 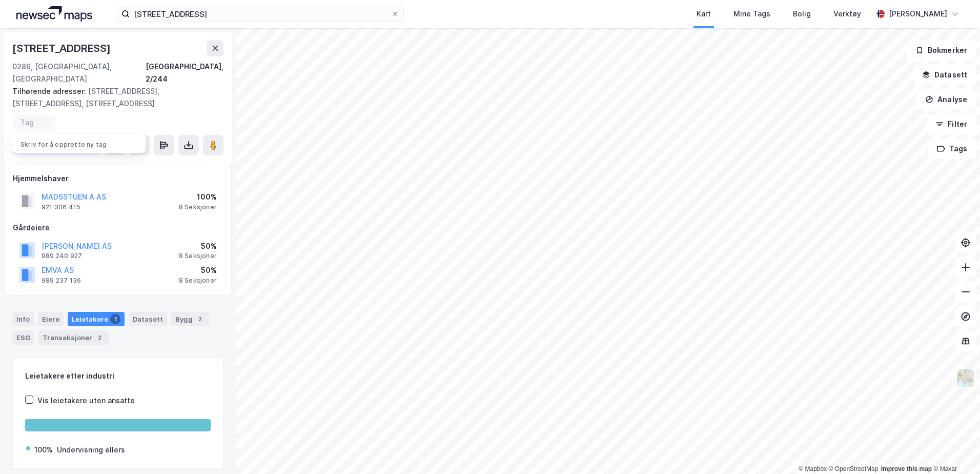 I want to click on div: 921 306 415, so click(x=61, y=207).